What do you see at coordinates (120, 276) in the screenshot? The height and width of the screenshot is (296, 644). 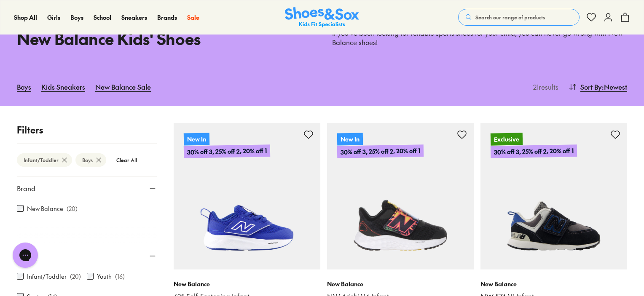 I see `p: ( 16 )` at bounding box center [120, 276].